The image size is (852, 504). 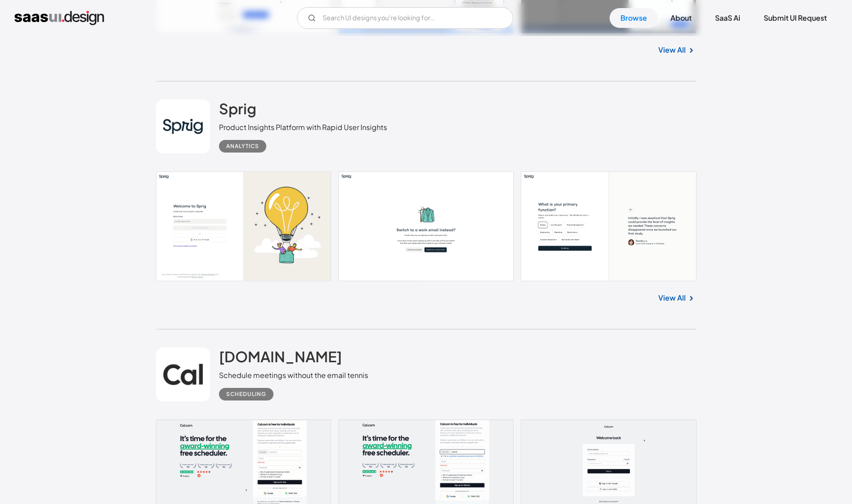 I want to click on a: Submit UI Request, so click(x=795, y=18).